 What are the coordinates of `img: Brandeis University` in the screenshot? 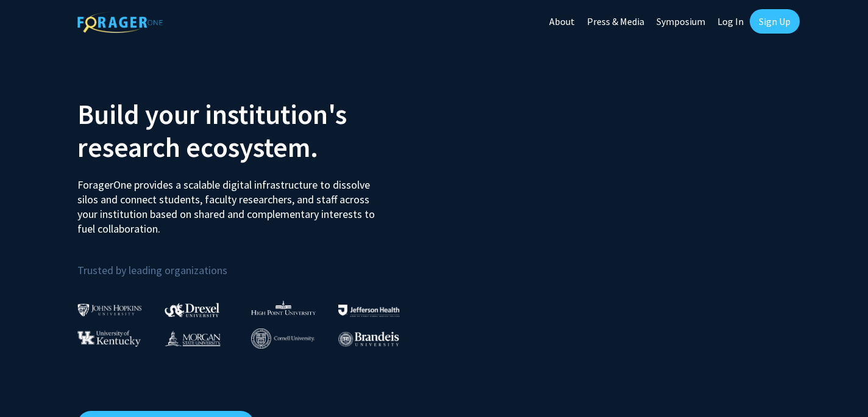 It's located at (369, 339).